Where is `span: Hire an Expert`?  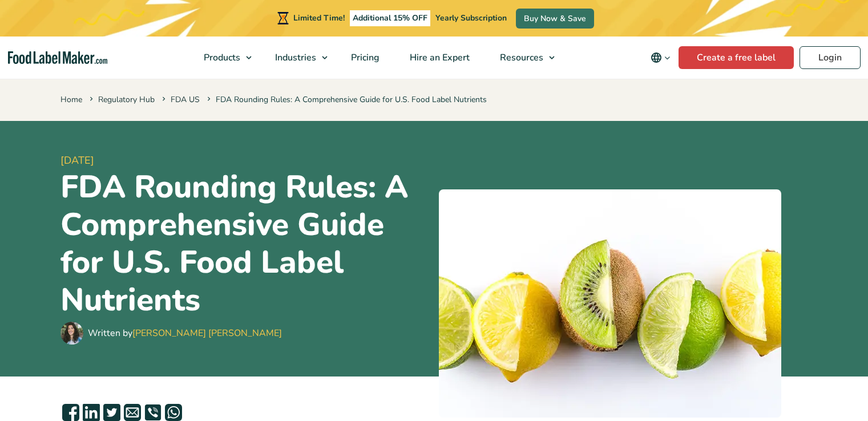
span: Hire an Expert is located at coordinates (438, 57).